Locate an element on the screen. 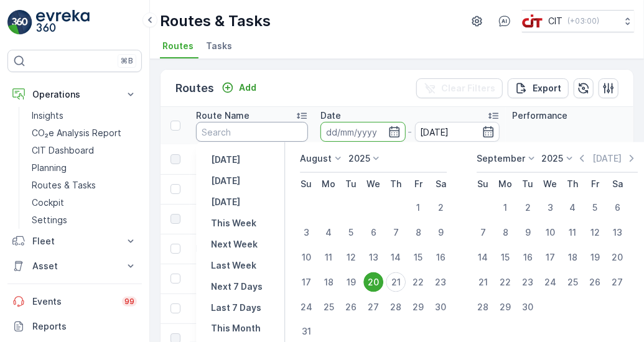  p: Clear Filters is located at coordinates (468, 88).